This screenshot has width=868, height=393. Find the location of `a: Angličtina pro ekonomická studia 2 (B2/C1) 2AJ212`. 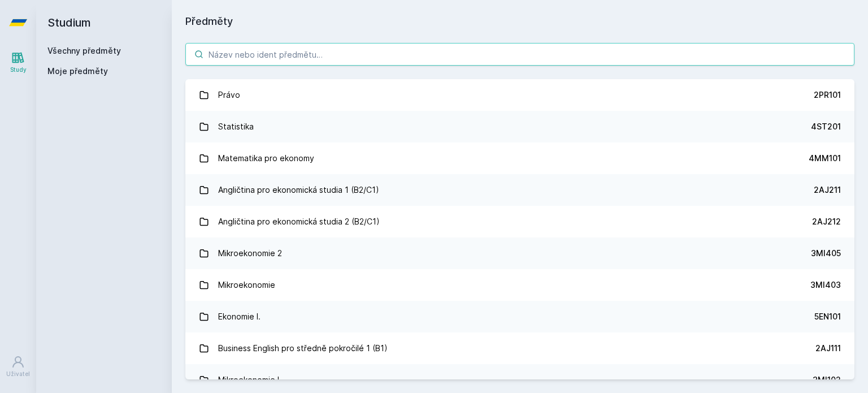

a: Angličtina pro ekonomická studia 2 (B2/C1) 2AJ212 is located at coordinates (519, 222).